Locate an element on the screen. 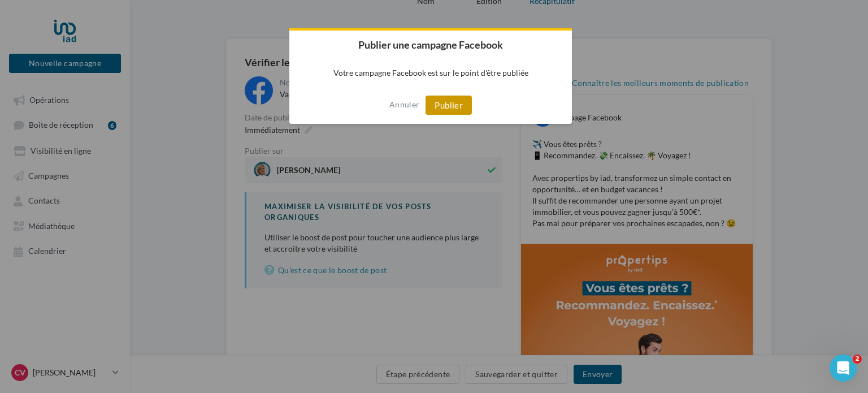 This screenshot has height=393, width=868. span: 2 is located at coordinates (858, 359).